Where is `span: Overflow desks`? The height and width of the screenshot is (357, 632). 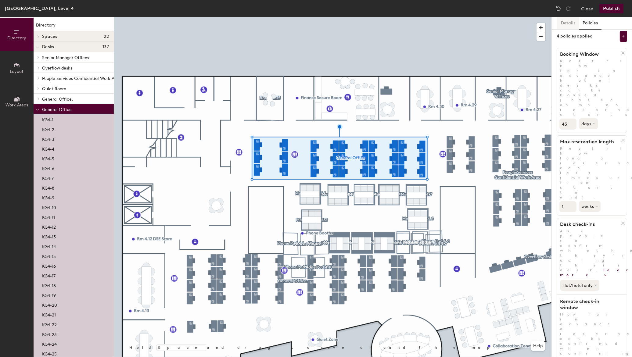 span: Overflow desks is located at coordinates (57, 68).